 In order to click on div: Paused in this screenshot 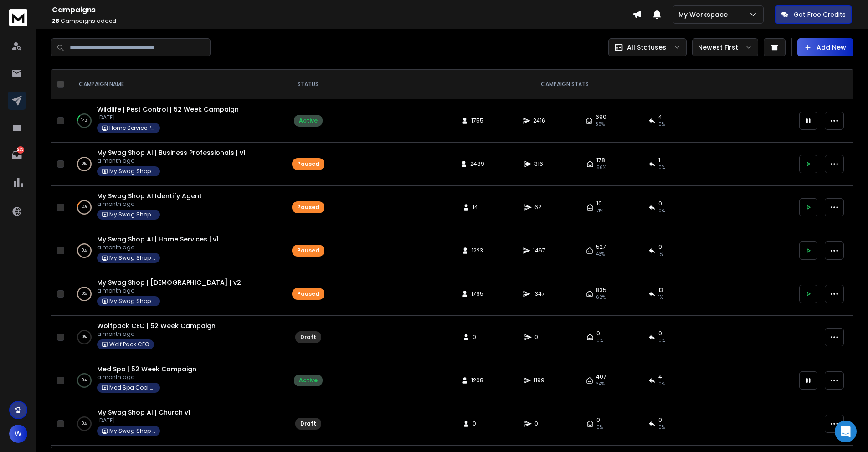, I will do `click(308, 293)`.